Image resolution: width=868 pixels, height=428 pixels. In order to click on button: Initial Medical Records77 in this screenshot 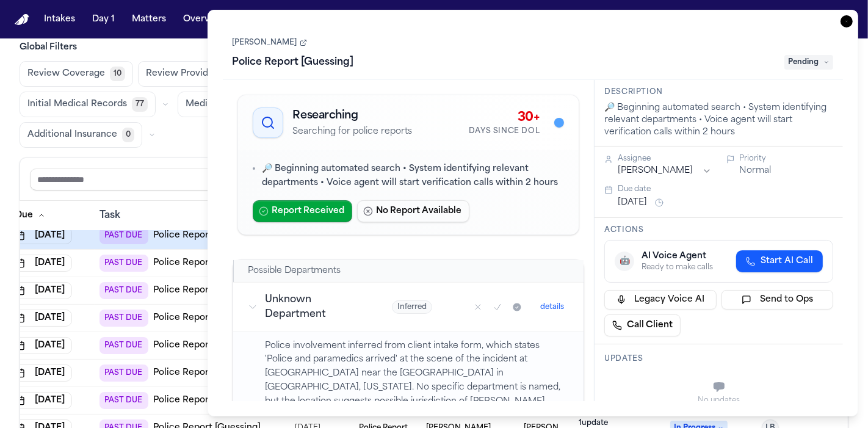, I will do `click(88, 105)`.